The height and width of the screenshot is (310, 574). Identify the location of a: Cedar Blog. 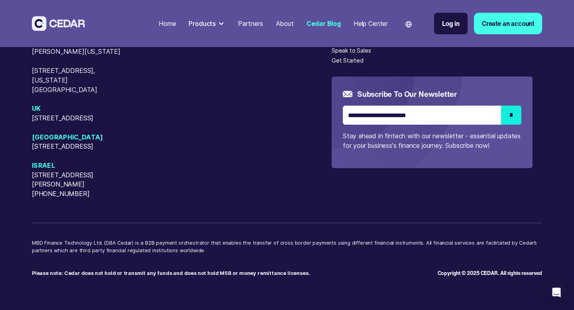
(324, 24).